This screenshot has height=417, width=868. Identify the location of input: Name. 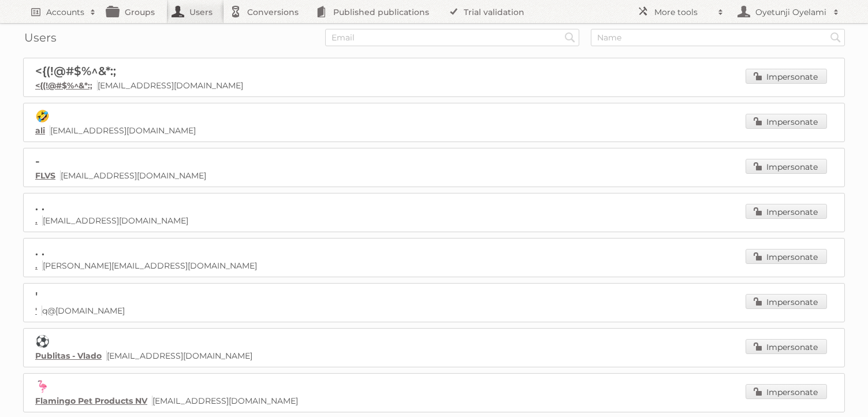
(718, 38).